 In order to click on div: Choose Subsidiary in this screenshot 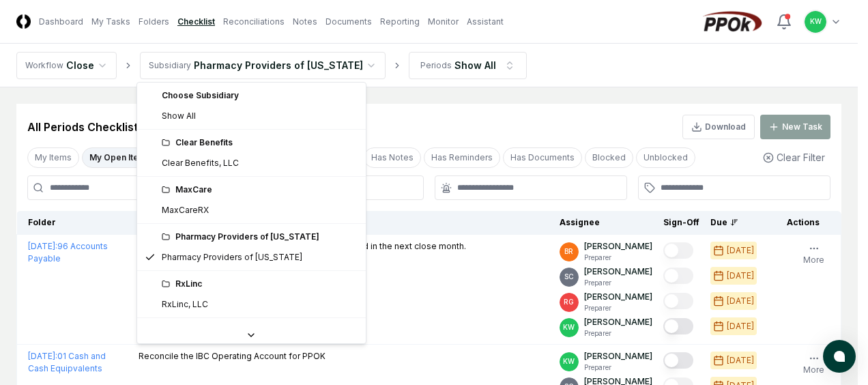, I will do `click(251, 96)`.